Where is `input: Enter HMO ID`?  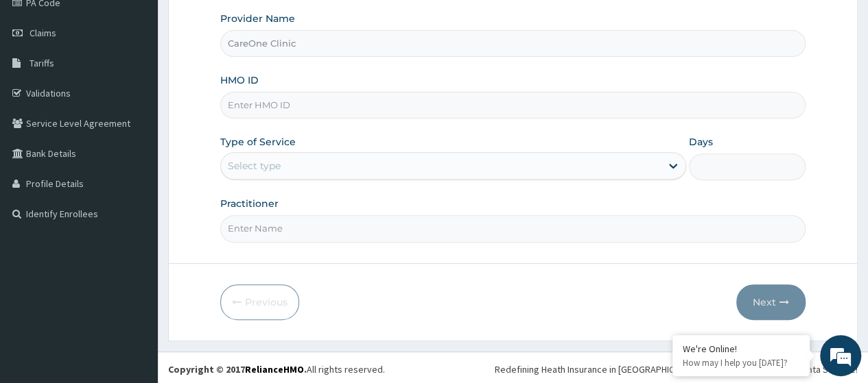 input: Enter HMO ID is located at coordinates (513, 105).